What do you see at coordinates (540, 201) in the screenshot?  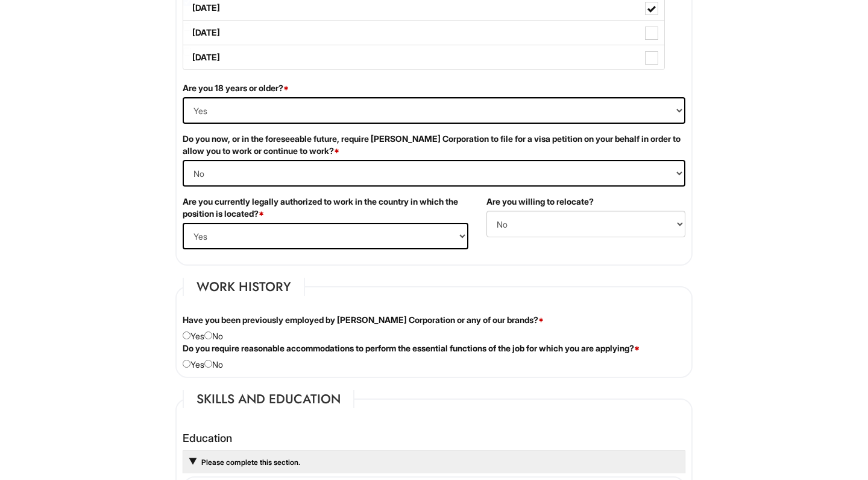 I see `label: Are you willing to relocate?` at bounding box center [540, 201].